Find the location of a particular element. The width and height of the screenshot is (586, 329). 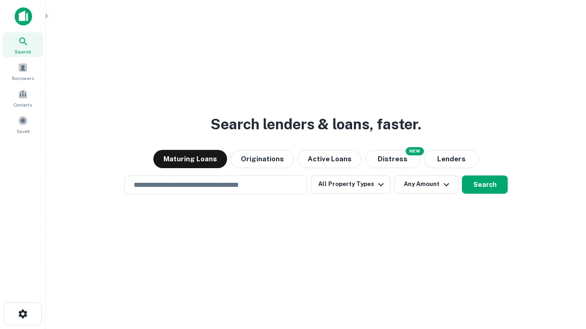

button: Any Amount is located at coordinates (426, 185).